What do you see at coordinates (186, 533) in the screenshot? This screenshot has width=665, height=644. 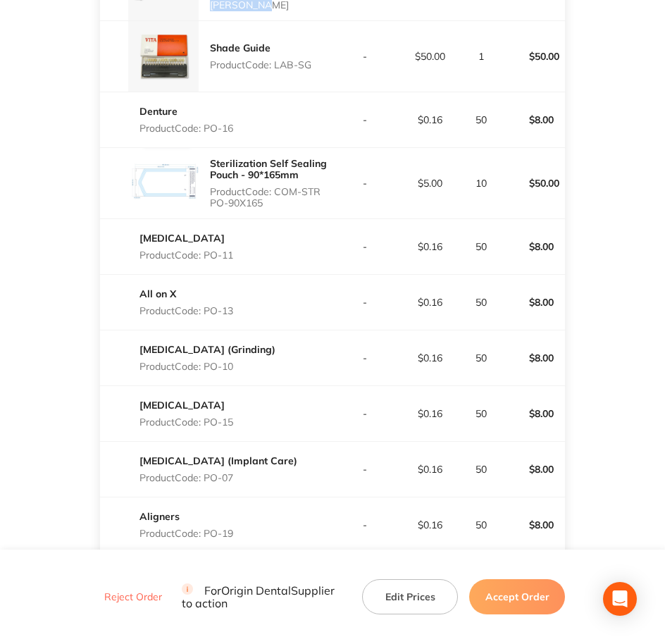 I see `p: Product Code: PO-19` at bounding box center [186, 533].